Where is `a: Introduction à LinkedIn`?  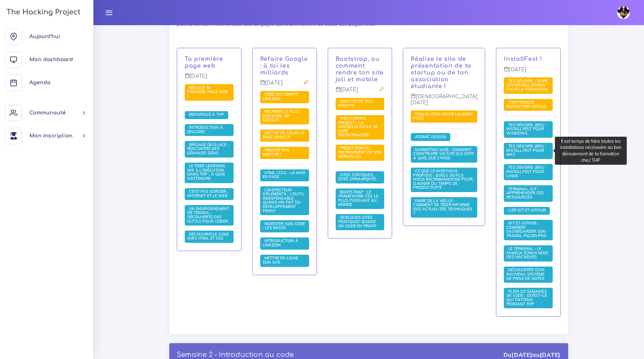 a: Introduction à LinkedIn is located at coordinates (280, 243).